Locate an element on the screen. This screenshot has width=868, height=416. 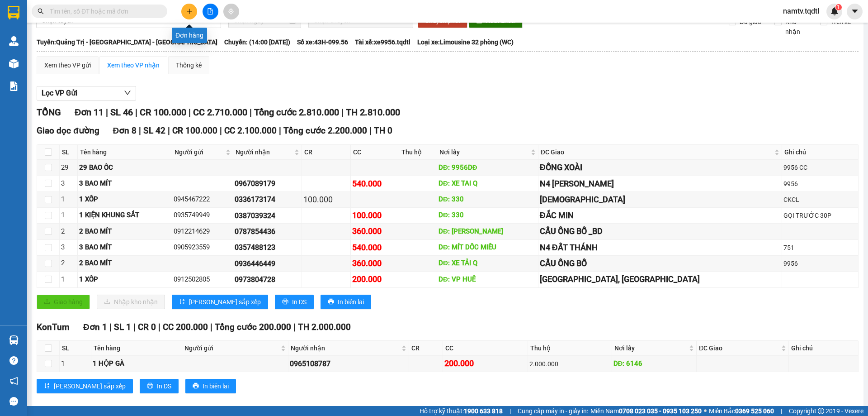
span: SL 1 is located at coordinates (122, 327).